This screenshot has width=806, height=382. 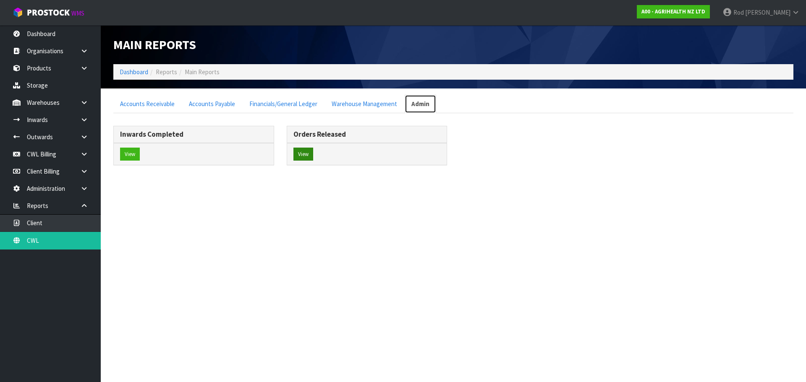 I want to click on span: ProStock, so click(x=48, y=13).